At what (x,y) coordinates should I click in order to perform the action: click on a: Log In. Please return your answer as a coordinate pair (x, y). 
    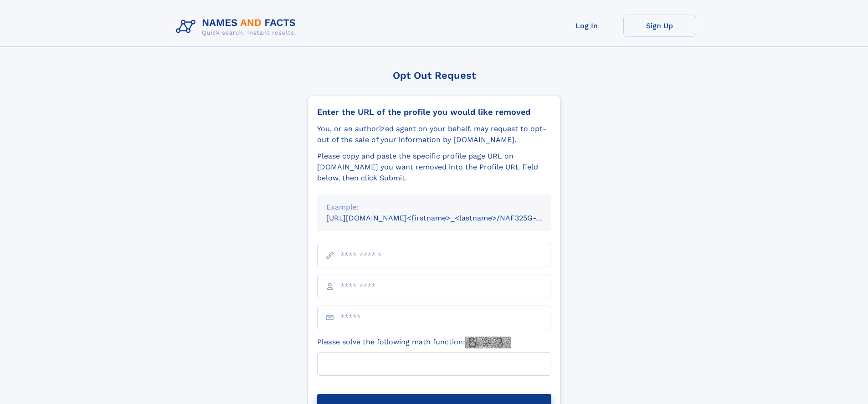
    Looking at the image, I should click on (587, 26).